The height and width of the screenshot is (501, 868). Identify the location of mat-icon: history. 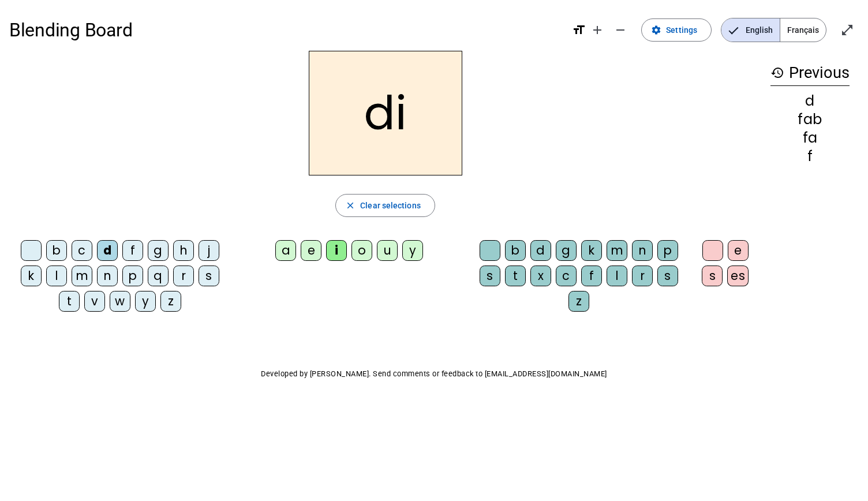
(778, 73).